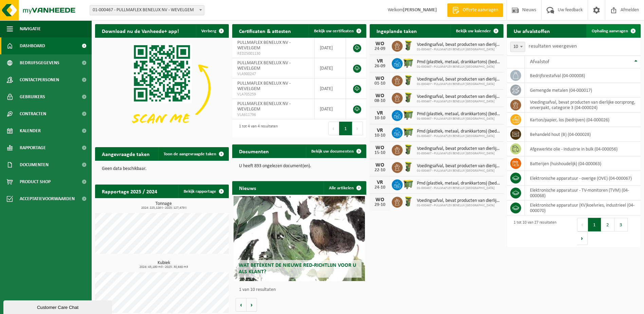  Describe the element at coordinates (337, 31) in the screenshot. I see `a: Bekijk uw certificaten` at that location.